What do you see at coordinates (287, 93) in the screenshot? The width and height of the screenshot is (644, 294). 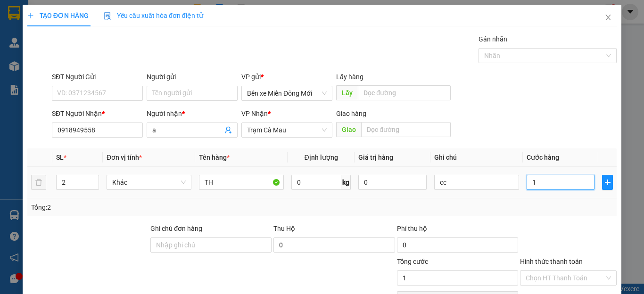 I see `span: Bến xe Miền Đông Mới` at bounding box center [287, 93].